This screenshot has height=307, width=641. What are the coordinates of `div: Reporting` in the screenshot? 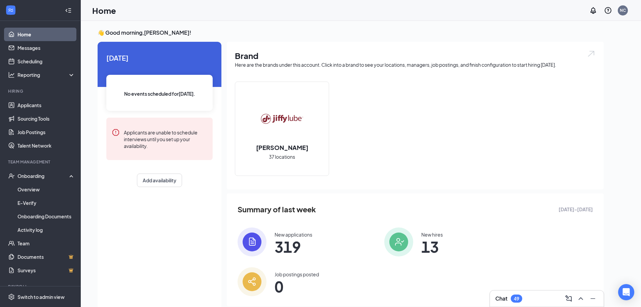 It's located at (46, 75).